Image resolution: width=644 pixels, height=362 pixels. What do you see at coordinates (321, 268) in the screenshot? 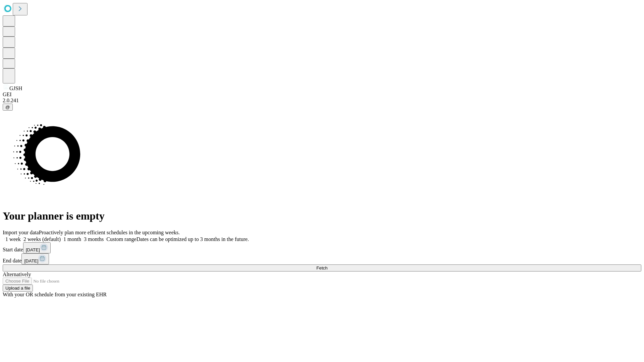
I see `span: Fetch` at bounding box center [321, 268].